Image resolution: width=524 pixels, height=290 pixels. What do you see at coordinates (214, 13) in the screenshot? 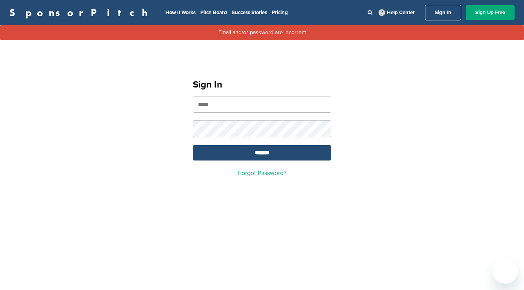
I see `a: Pitch Board` at bounding box center [214, 13].